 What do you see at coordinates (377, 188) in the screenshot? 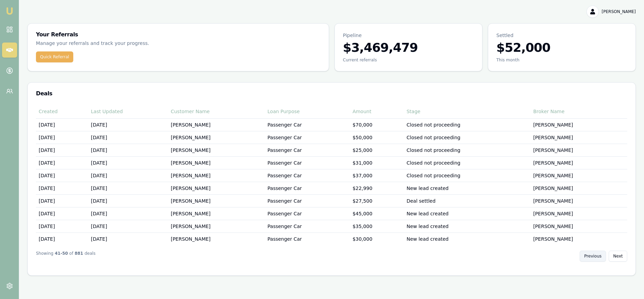
I see `div: $22,990` at bounding box center [377, 188].